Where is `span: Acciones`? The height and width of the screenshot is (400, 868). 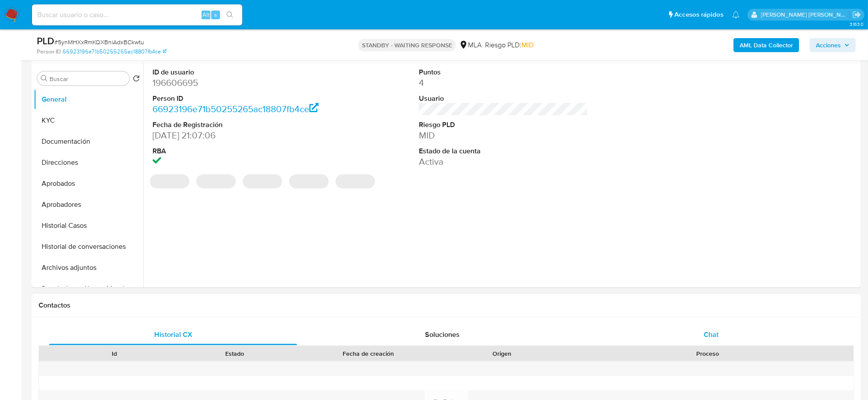 span: Acciones is located at coordinates (828, 45).